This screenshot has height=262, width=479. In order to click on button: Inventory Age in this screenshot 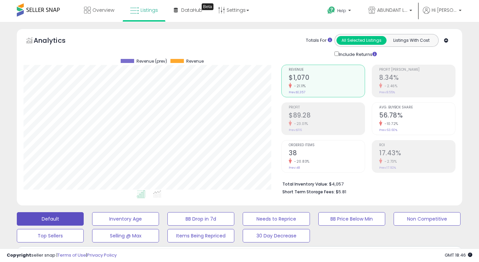, I will do `click(125, 219)`.